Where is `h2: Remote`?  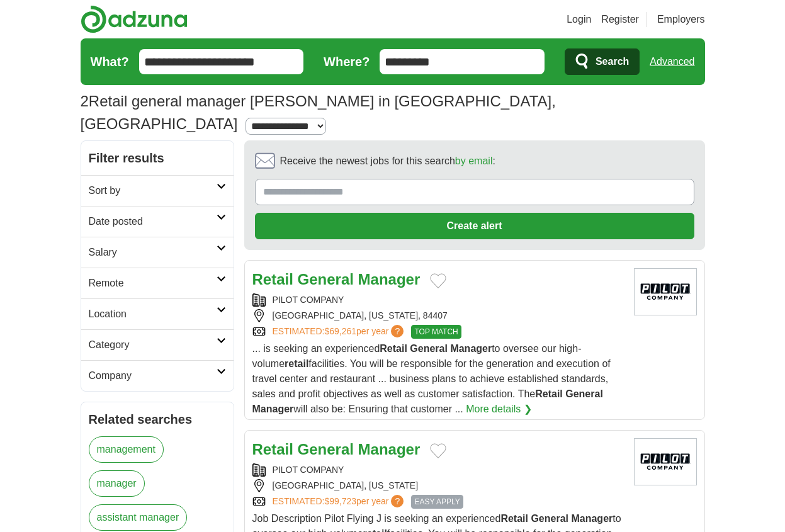
h2: Remote is located at coordinates (152, 284).